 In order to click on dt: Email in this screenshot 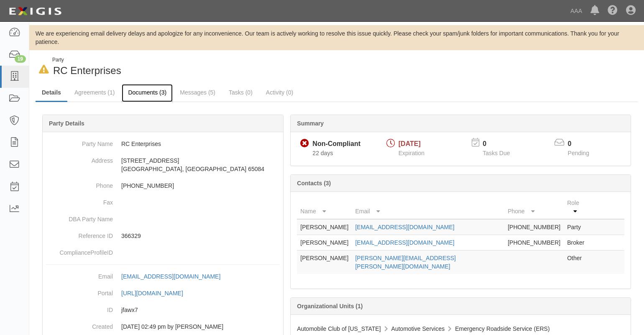, I will do `click(79, 274)`.